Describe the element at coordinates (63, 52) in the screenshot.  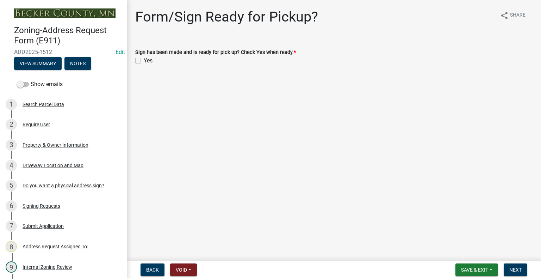
I see `span: ADD2025-1512` at that location.